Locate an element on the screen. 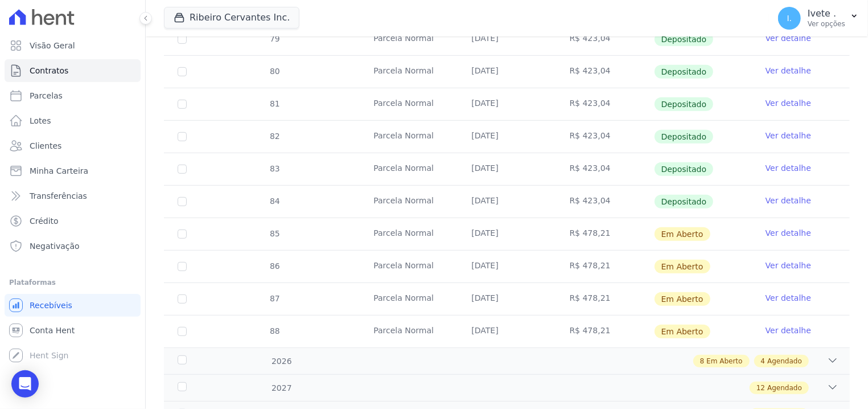 The height and width of the screenshot is (409, 868). span: Visão Geral is located at coordinates (52, 45).